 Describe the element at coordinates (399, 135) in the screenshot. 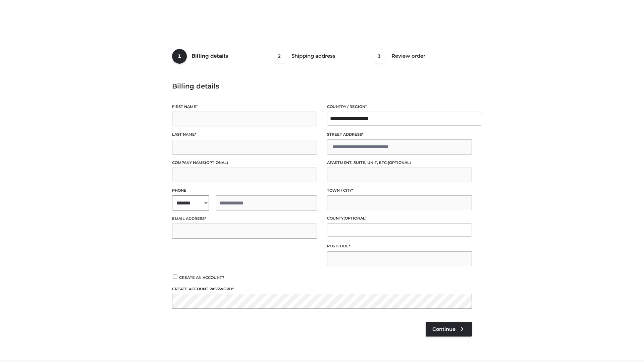

I see `label: Street address` at that location.